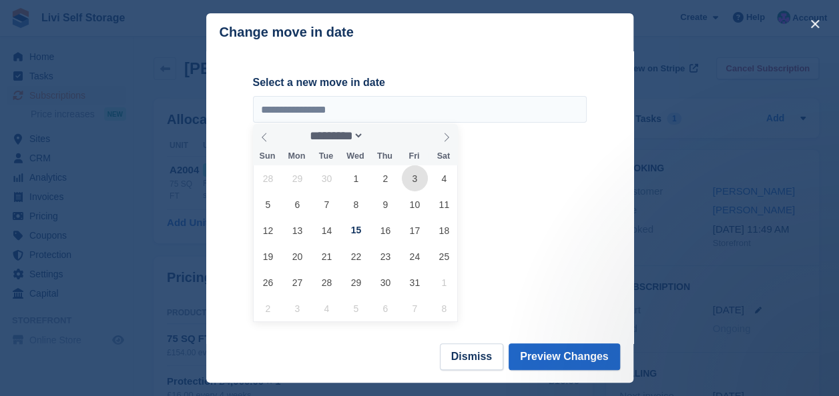 Image resolution: width=839 pixels, height=396 pixels. Describe the element at coordinates (356, 204) in the screenshot. I see `span: October 8, 2025` at that location.